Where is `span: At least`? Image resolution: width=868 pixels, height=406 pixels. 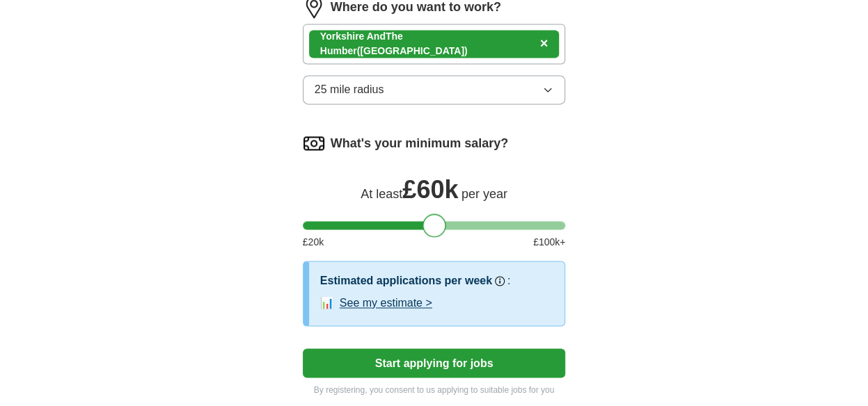
span: At least is located at coordinates (382, 194).